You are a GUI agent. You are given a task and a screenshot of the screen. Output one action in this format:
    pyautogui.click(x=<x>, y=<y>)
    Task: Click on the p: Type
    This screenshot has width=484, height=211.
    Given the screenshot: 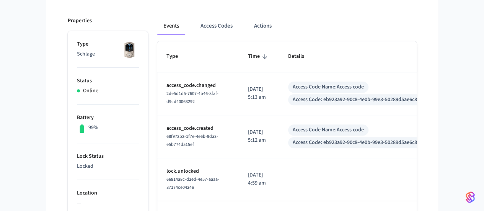 What is the action you would take?
    pyautogui.click(x=108, y=44)
    